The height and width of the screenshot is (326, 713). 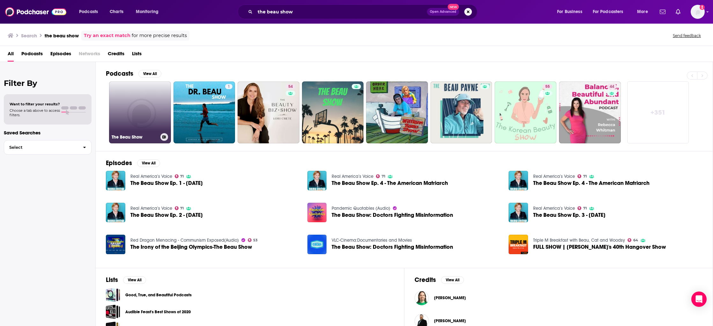 I want to click on a: Podcasts, so click(x=32, y=55).